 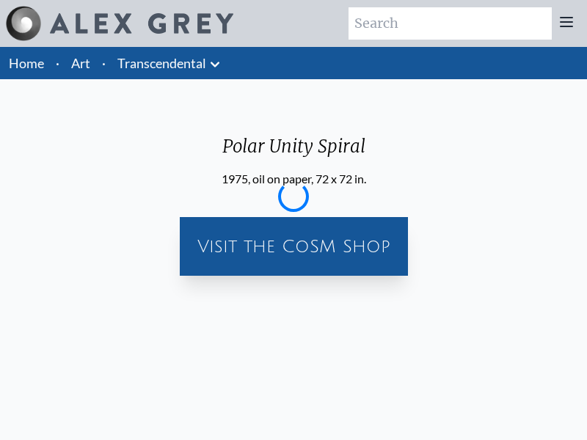 I want to click on a: Home, so click(x=26, y=63).